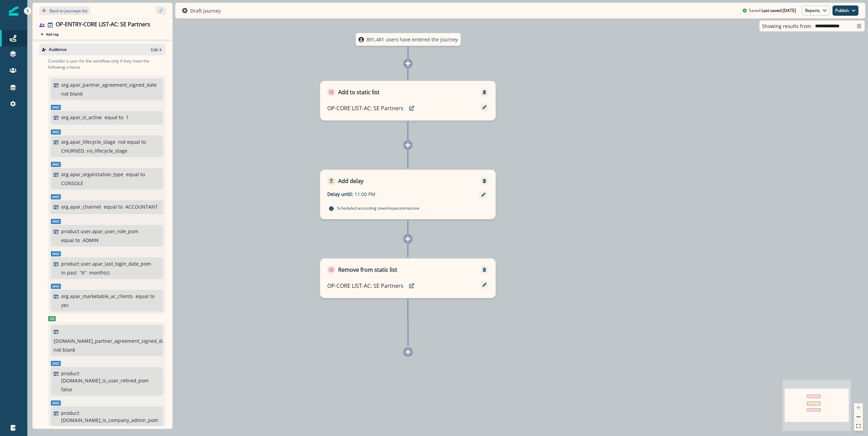  What do you see at coordinates (91, 240) in the screenshot?
I see `p: ADMIN` at bounding box center [91, 240].